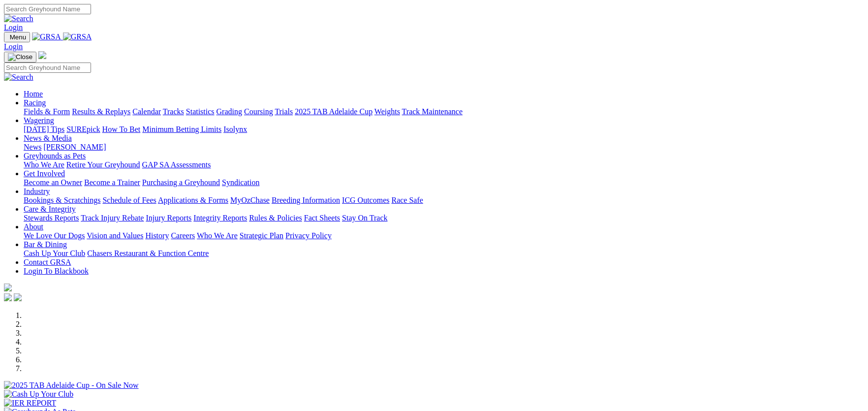 This screenshot has width=868, height=411. What do you see at coordinates (173, 111) in the screenshot?
I see `a: Tracks` at bounding box center [173, 111].